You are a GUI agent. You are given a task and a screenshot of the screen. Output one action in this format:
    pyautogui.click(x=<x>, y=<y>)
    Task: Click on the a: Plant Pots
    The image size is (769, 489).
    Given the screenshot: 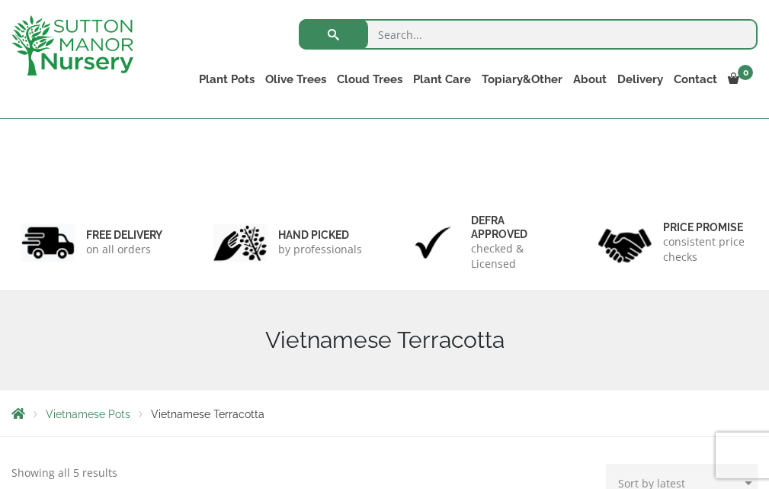 What is the action you would take?
    pyautogui.click(x=226, y=79)
    